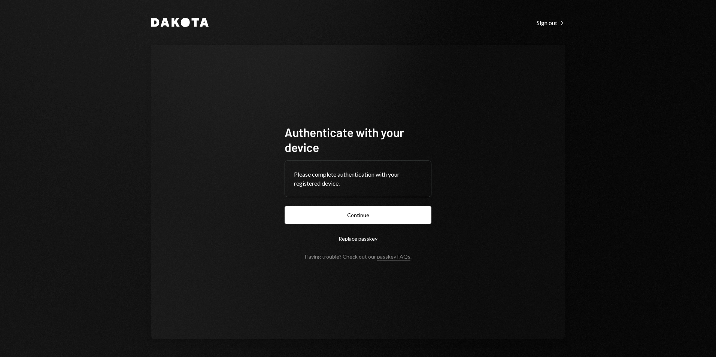  What do you see at coordinates (358, 140) in the screenshot?
I see `h1: Authenticate with your device` at bounding box center [358, 140].